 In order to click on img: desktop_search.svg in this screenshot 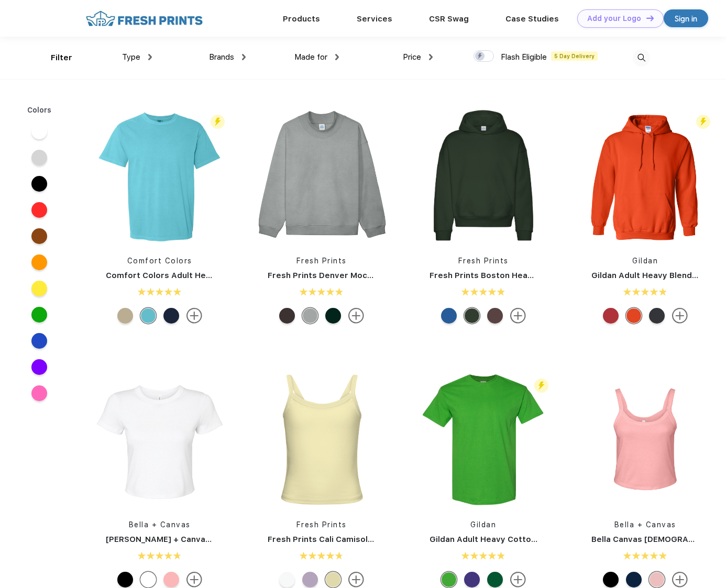, I will do `click(641, 57)`.